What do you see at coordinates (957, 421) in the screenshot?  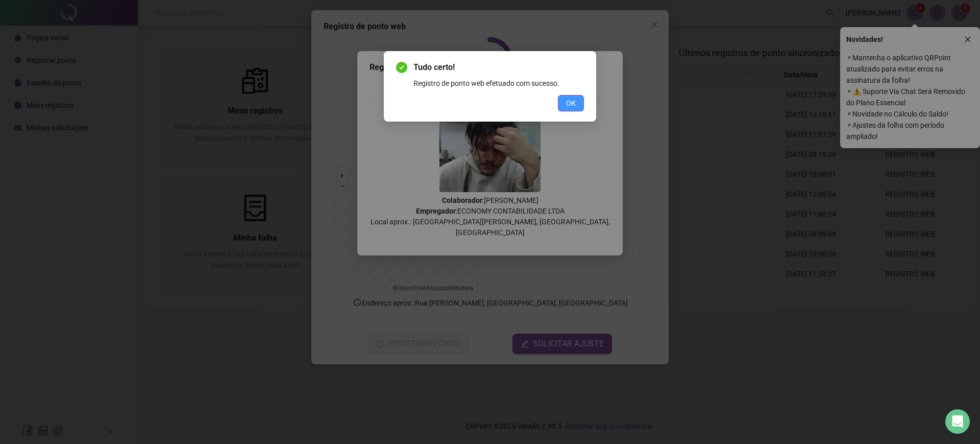 I see `div: Open Intercom Messenger` at bounding box center [957, 421].